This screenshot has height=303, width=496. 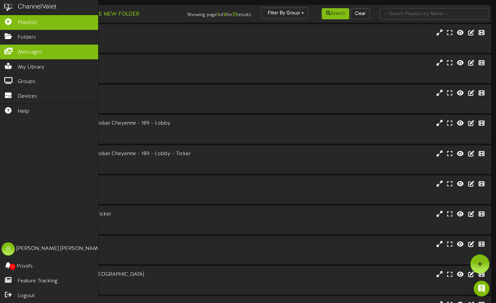 What do you see at coordinates (23, 112) in the screenshot?
I see `span: Help` at bounding box center [23, 112].